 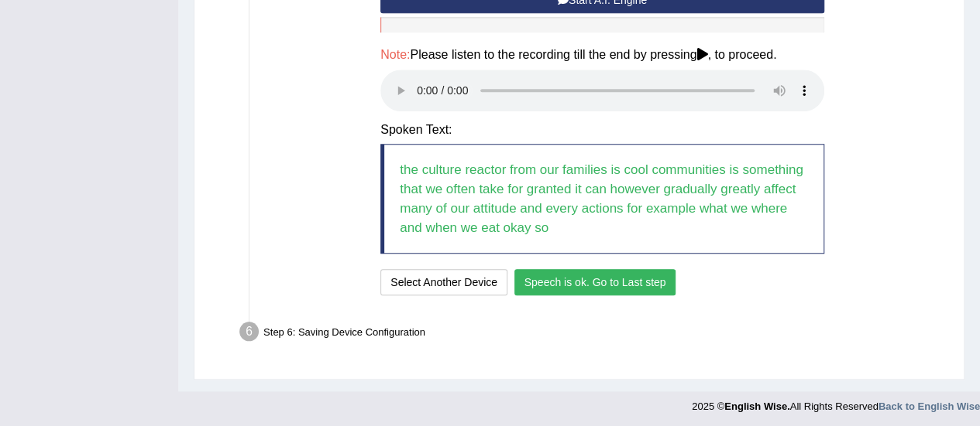 I want to click on h4: Spoken Text:, so click(x=602, y=130).